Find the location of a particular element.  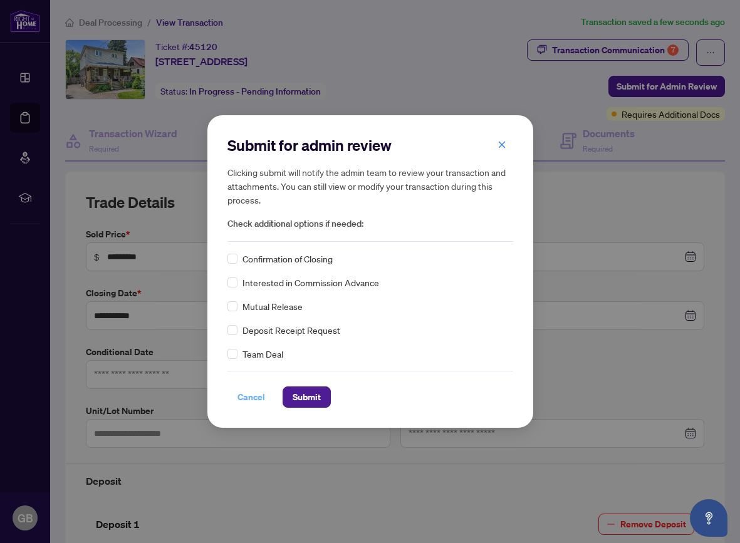

span: Deposit Receipt Request is located at coordinates (291, 330).